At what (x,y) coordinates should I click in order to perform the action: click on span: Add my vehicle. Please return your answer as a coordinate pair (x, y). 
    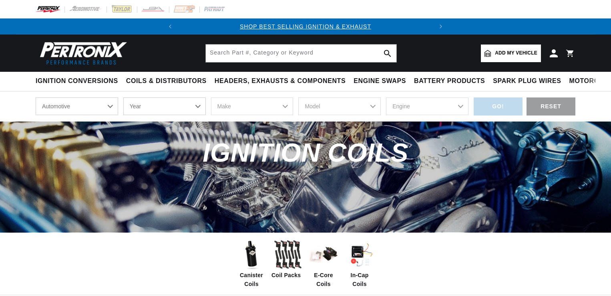
    Looking at the image, I should click on (516, 53).